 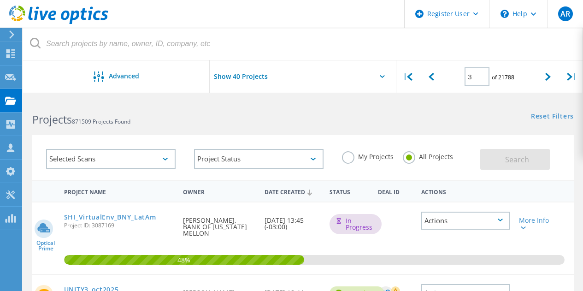 I want to click on div: In Progress, so click(x=355, y=224).